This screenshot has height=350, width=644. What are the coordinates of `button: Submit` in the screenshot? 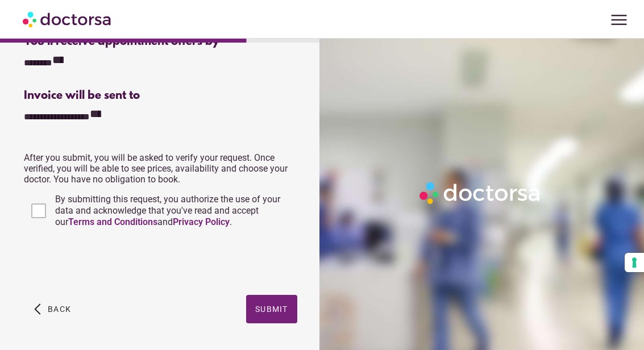 It's located at (272, 309).